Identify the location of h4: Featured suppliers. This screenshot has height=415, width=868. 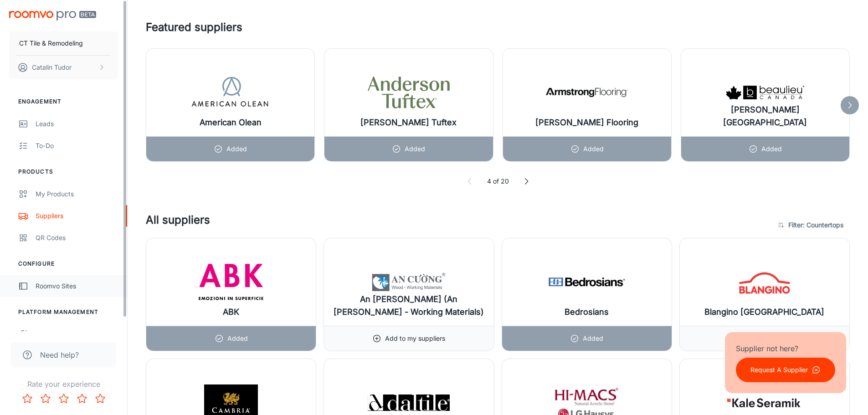
(497, 27).